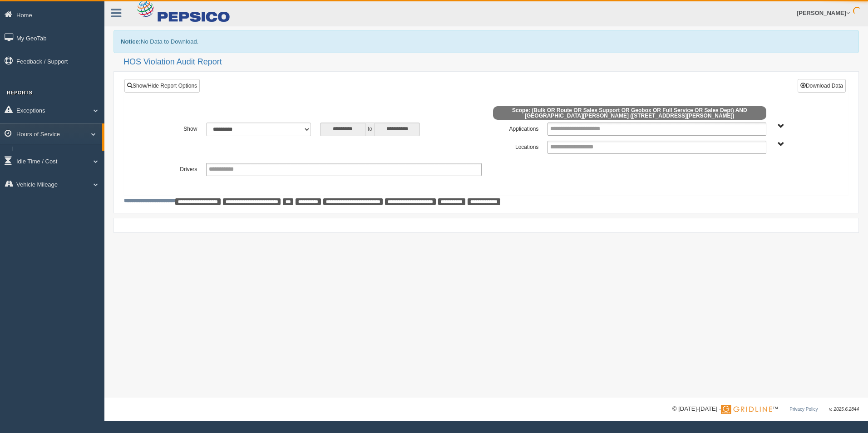 The height and width of the screenshot is (433, 868). Describe the element at coordinates (173, 128) in the screenshot. I see `label: Show` at that location.